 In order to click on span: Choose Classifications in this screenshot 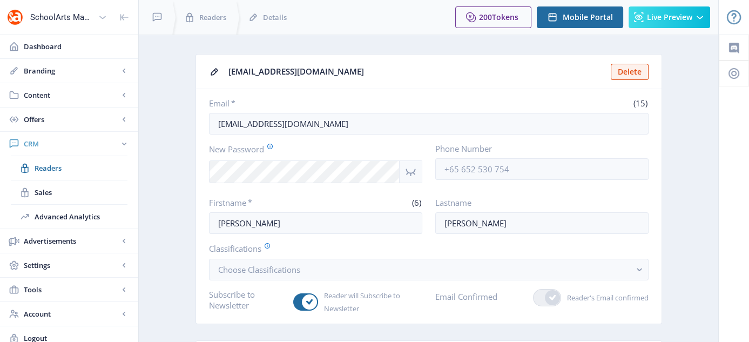, I will do `click(259, 269)`.